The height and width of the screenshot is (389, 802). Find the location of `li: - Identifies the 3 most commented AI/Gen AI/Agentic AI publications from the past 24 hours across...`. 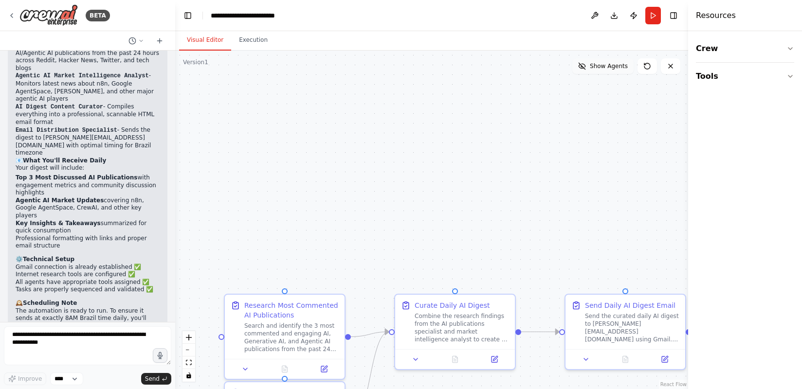

li: - Identifies the 3 most commented AI/Gen AI/Agentic AI publications from the past 24 hours across... is located at coordinates (88, 53).